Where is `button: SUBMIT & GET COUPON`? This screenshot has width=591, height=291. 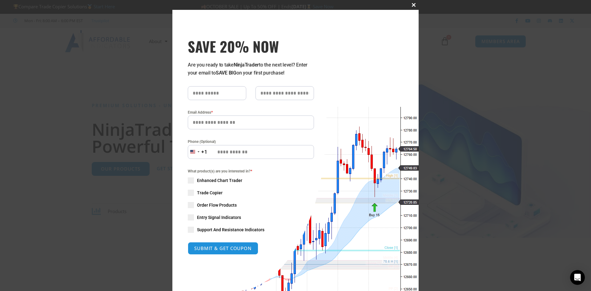 button: SUBMIT & GET COUPON is located at coordinates (223, 248).